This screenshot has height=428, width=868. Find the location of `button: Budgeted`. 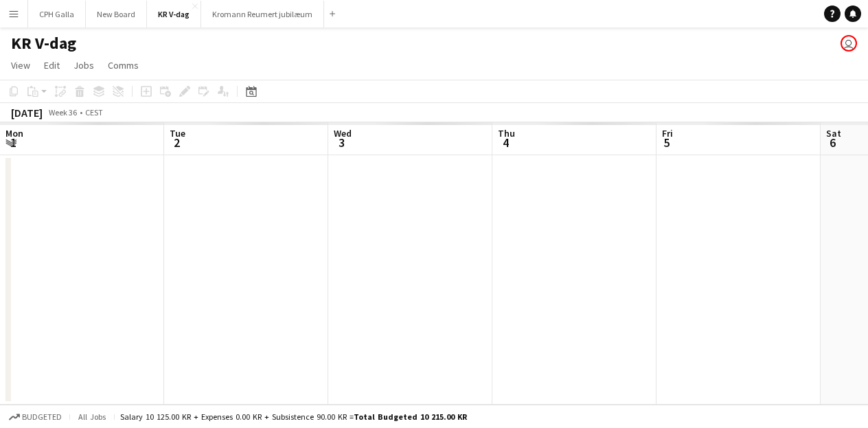

button: Budgeted is located at coordinates (35, 417).